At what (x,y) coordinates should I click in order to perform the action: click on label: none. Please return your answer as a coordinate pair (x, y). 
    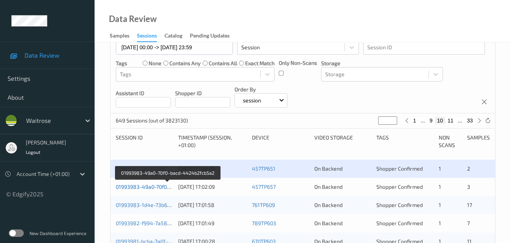
    Looking at the image, I should click on (155, 63).